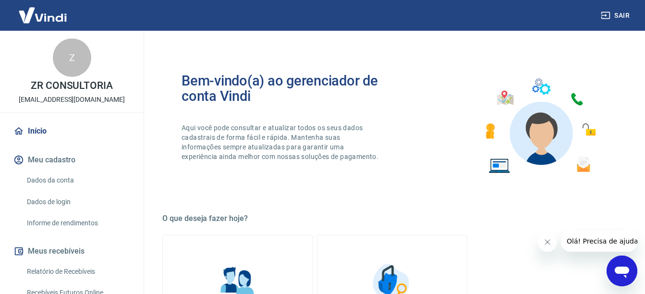 This screenshot has width=645, height=294. What do you see at coordinates (72, 86) in the screenshot?
I see `p: ZR CONSULTORIA` at bounding box center [72, 86].